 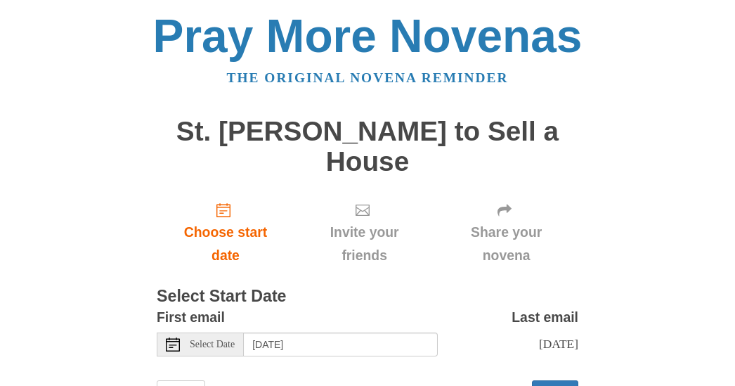 I want to click on span: Choose start date, so click(x=225, y=244).